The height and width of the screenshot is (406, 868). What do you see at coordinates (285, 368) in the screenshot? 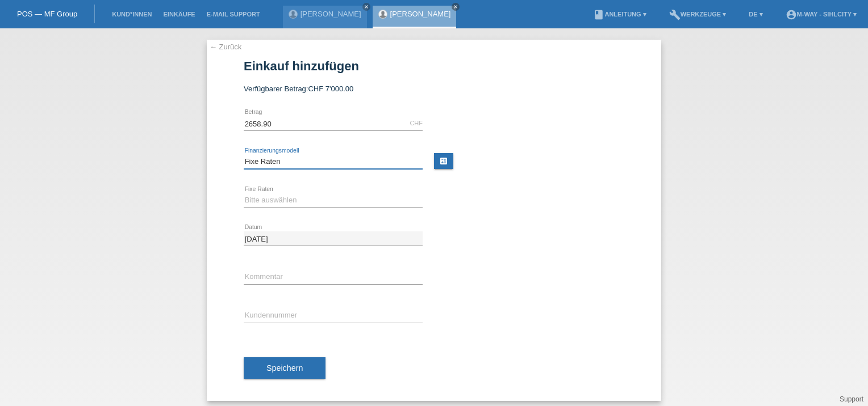
I see `button: Speichern` at bounding box center [285, 368].